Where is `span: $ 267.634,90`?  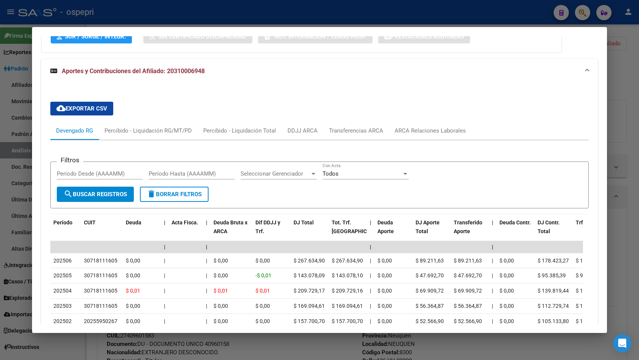 span: $ 267.634,90 is located at coordinates (347, 261).